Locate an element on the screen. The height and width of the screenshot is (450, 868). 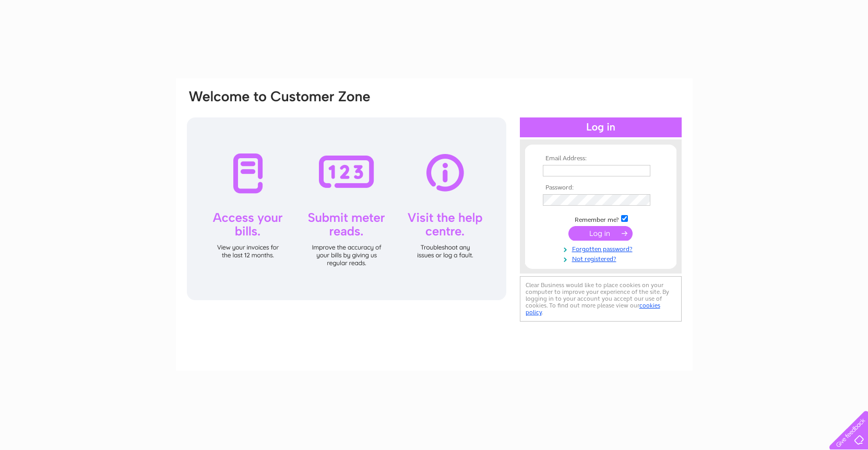
a: Not registered? is located at coordinates (602, 258).